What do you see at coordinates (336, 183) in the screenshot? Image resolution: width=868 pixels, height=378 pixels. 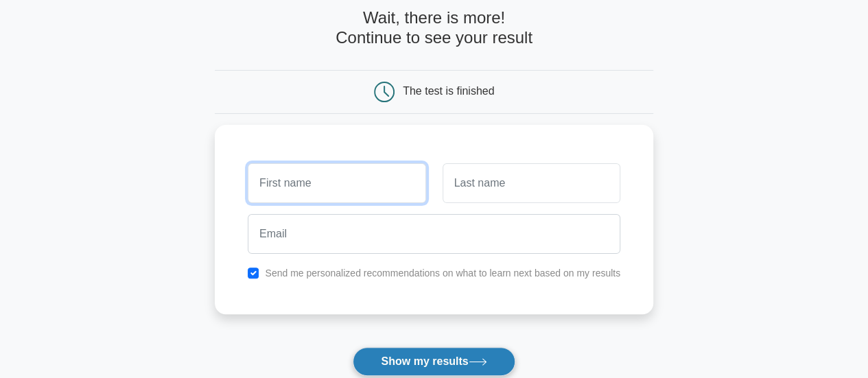 I see `input: First name` at bounding box center [336, 183].